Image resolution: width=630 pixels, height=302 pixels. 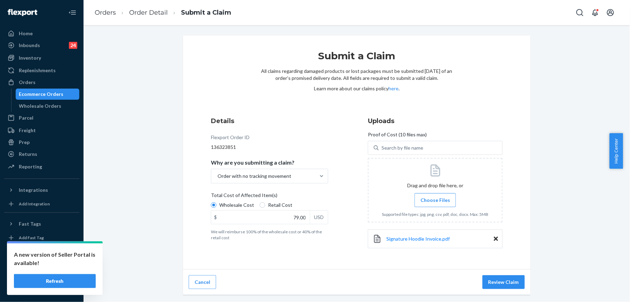 What do you see at coordinates (28, 154) in the screenshot?
I see `div: Returns` at bounding box center [28, 154].